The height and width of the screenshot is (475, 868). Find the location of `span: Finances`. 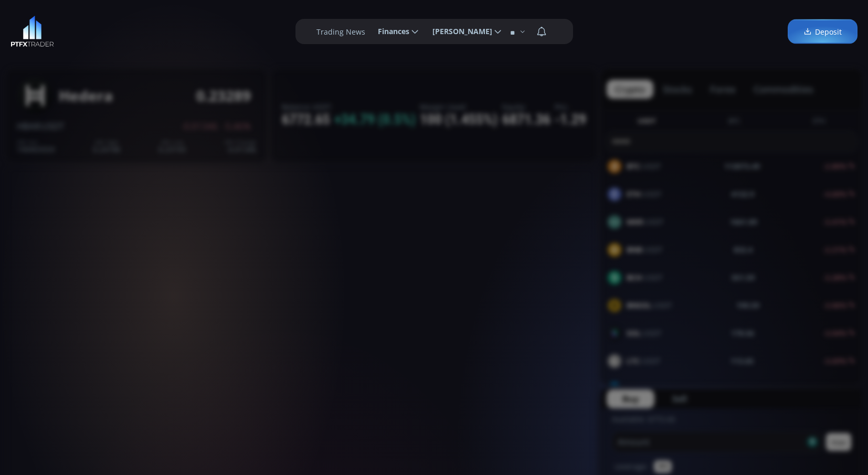

span: Finances is located at coordinates (390, 31).